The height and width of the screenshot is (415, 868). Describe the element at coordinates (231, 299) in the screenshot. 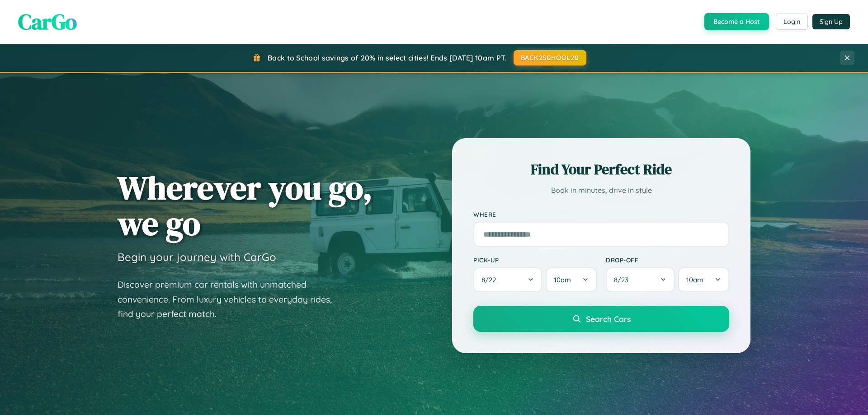

I see `p: Discover premium car rentals with unmatched convenience. From luxury vehicles to everyday rides, ...` at that location.